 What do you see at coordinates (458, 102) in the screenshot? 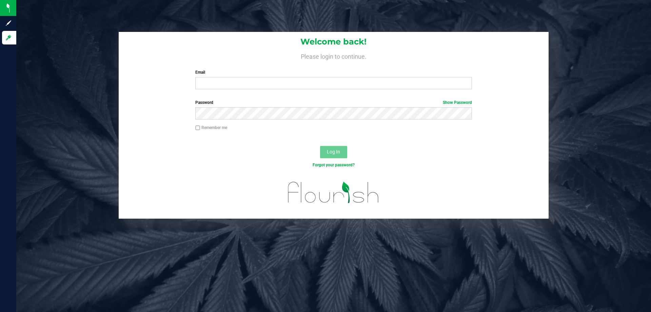
I see `a: Show Password` at bounding box center [458, 102].